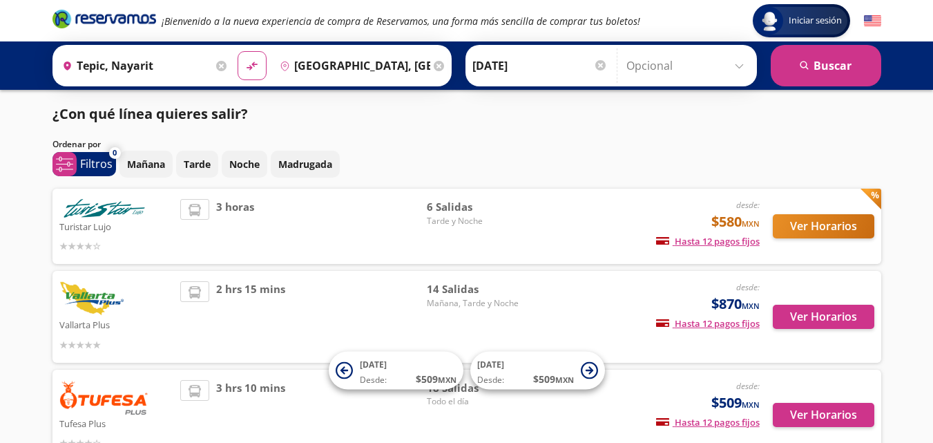  What do you see at coordinates (96, 164) in the screenshot?
I see `p: Filtros` at bounding box center [96, 164].